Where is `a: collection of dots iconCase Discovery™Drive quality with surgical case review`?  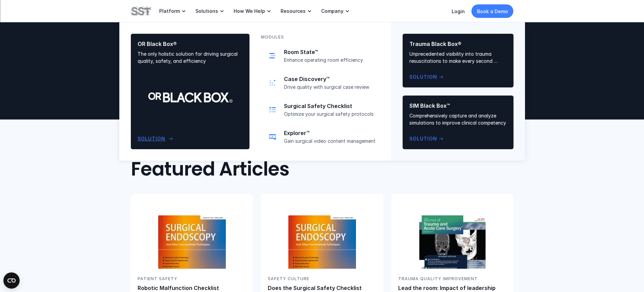
a: collection of dots iconCase Discovery™Drive quality with surgical case review is located at coordinates (320, 83).